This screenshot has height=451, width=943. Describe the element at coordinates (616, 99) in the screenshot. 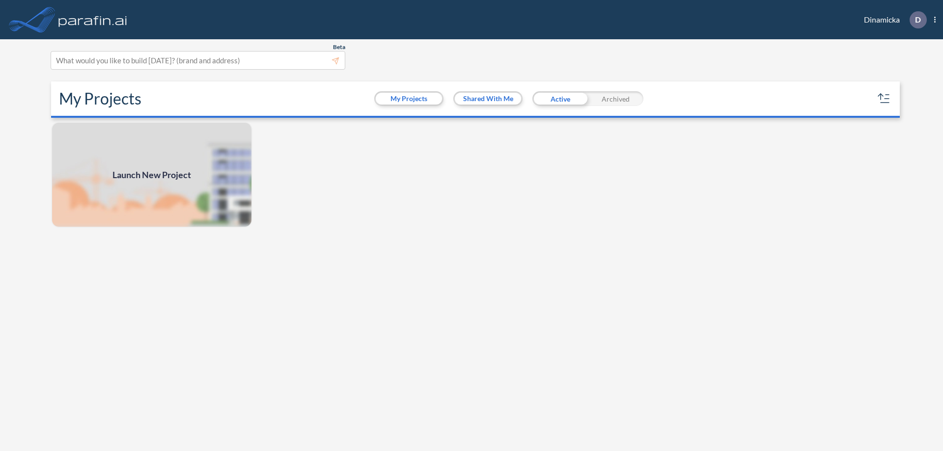

I see `div: Archived` at that location.